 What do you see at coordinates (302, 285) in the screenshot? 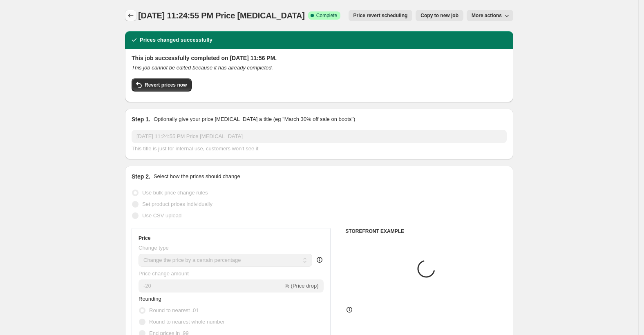
I see `span: % (Price drop)` at bounding box center [302, 285].